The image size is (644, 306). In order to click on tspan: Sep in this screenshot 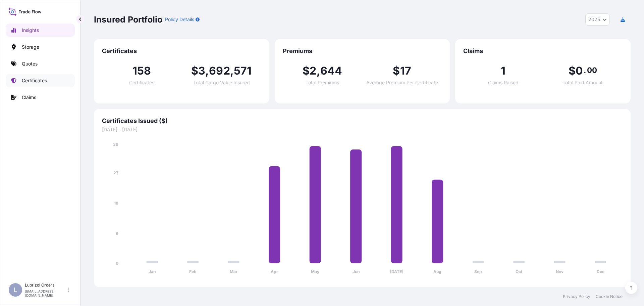, I will do `click(478, 271)`.